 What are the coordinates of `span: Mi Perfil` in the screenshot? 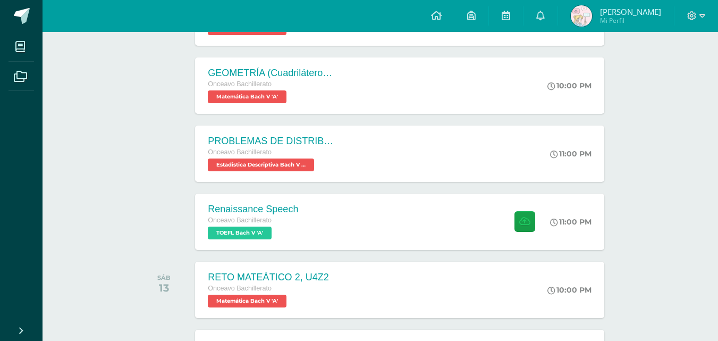 It's located at (631, 20).